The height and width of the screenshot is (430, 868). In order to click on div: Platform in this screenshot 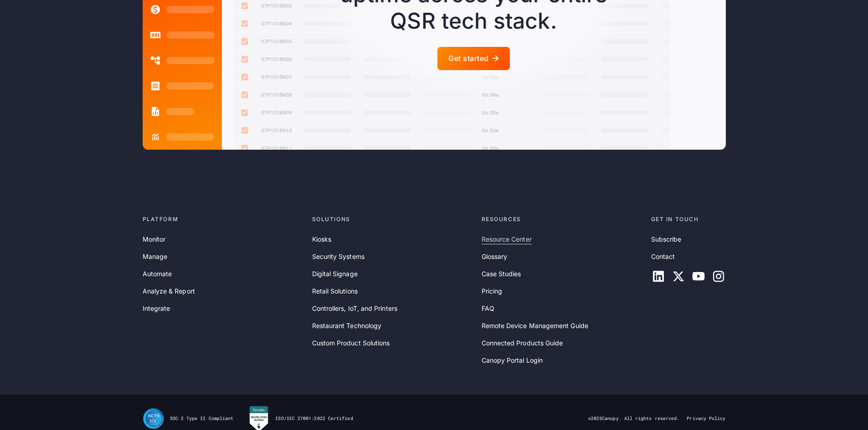, I will do `click(224, 220)`.